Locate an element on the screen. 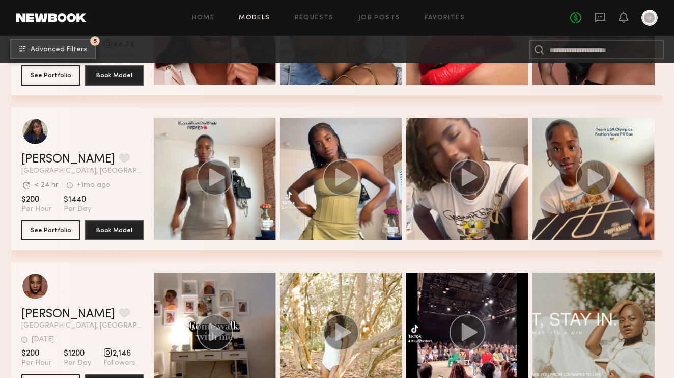  a: Home is located at coordinates (203, 18).